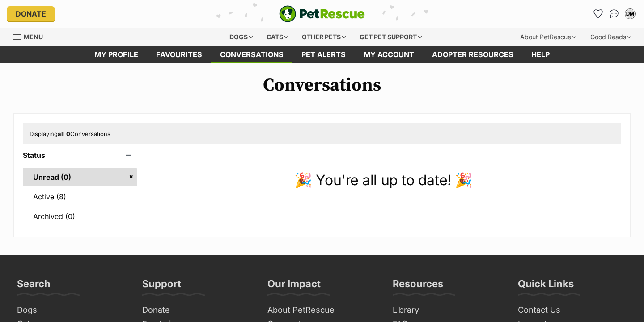  I want to click on div: Get pet support, so click(390, 37).